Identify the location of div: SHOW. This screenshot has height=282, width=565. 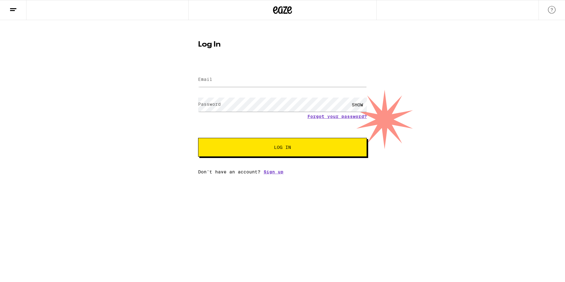
(357, 104).